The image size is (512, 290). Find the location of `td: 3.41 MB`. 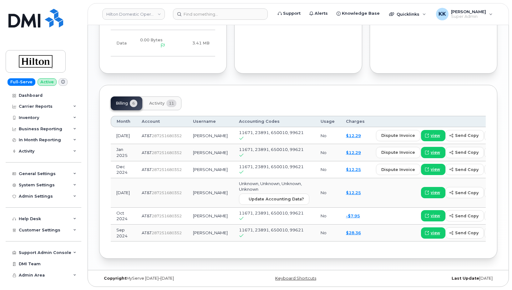

td: 3.41 MB is located at coordinates (193, 43).